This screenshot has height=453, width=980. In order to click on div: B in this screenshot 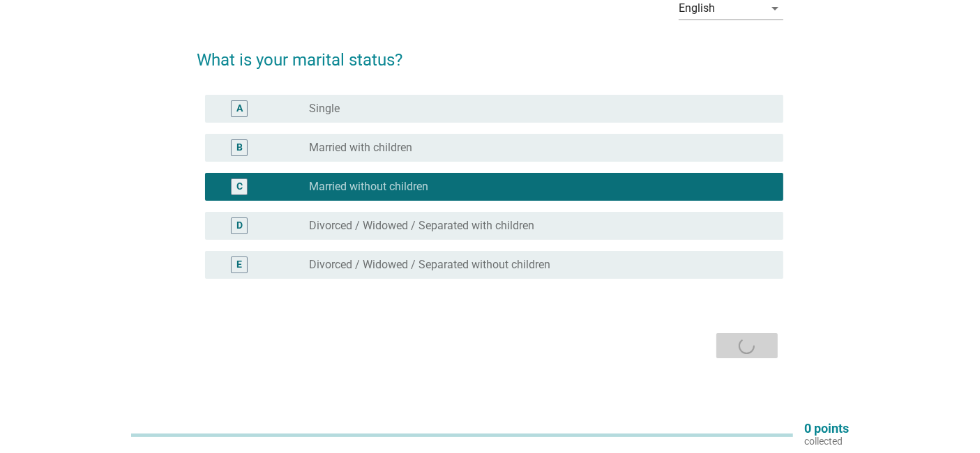, I will do `click(239, 148)`.